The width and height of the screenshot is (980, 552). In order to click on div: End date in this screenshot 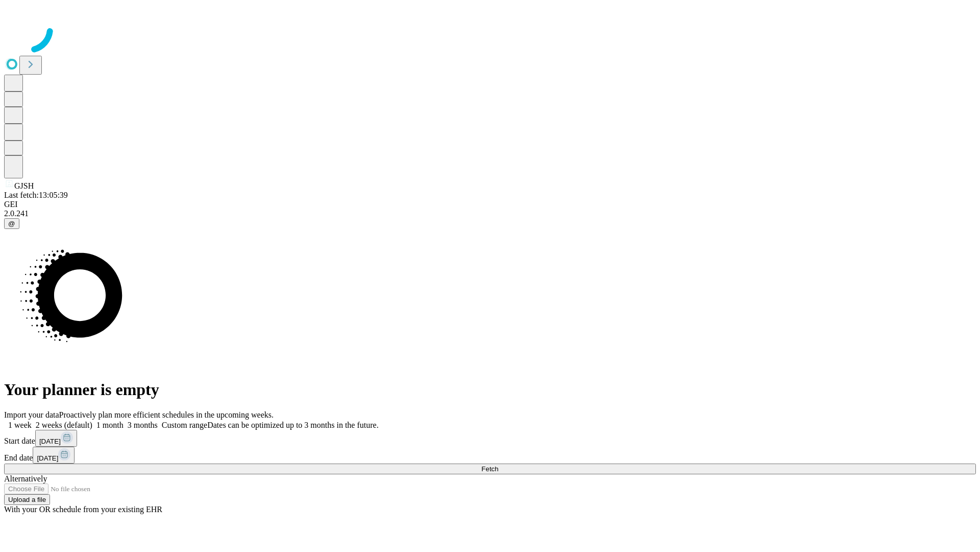, I will do `click(490, 455)`.